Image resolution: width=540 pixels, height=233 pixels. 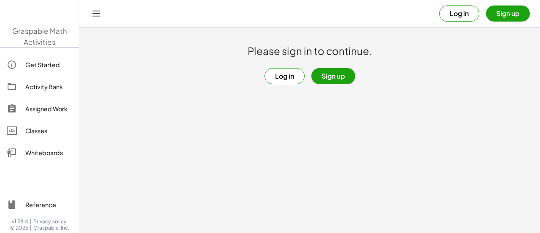 I want to click on div: Activity Bank, so click(x=49, y=87).